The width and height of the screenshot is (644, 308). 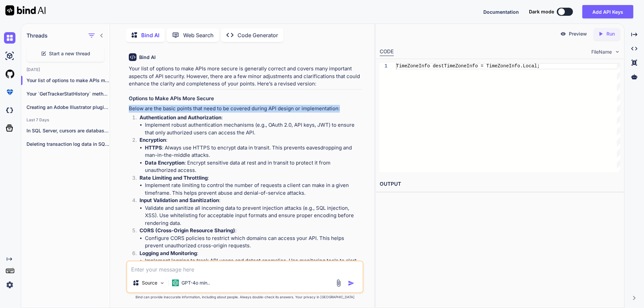 What do you see at coordinates (254, 242) in the screenshot?
I see `li: Configure CORS policies to restrict which domains can access your API. This helps prevent unautho...` at bounding box center [254, 242].